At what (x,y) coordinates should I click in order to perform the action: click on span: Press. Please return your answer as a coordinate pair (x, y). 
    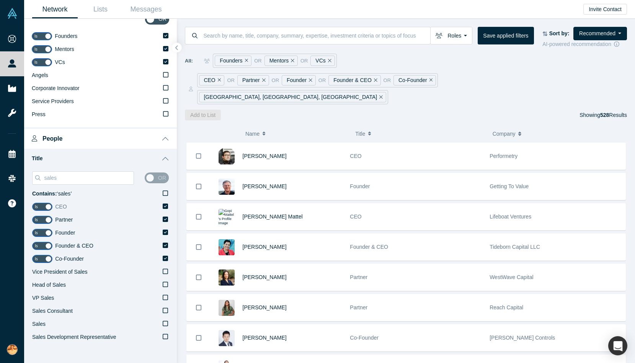
    Looking at the image, I should click on (39, 114).